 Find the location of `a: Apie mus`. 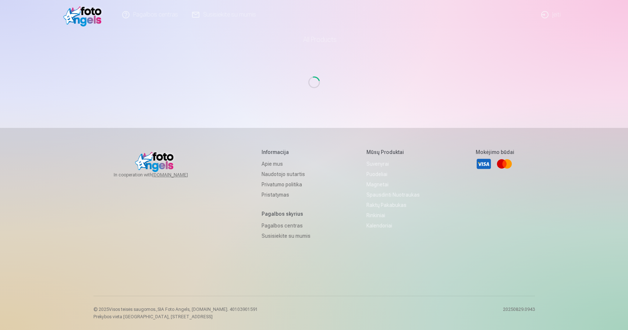

a: Apie mus is located at coordinates (286, 164).